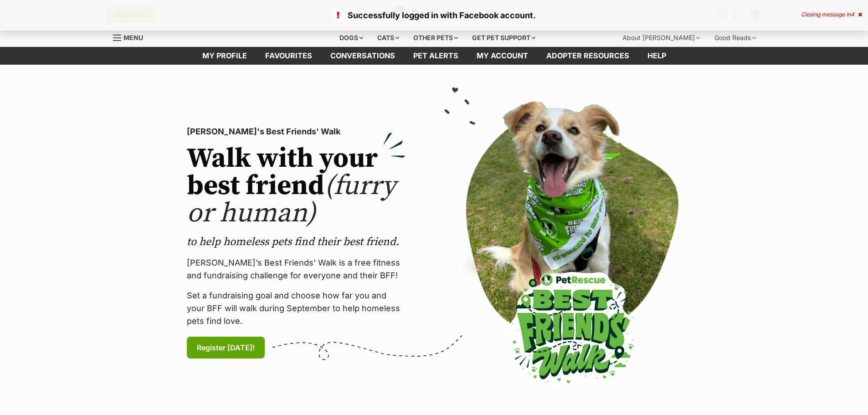  What do you see at coordinates (436, 55) in the screenshot?
I see `a: Pet alerts` at bounding box center [436, 55].